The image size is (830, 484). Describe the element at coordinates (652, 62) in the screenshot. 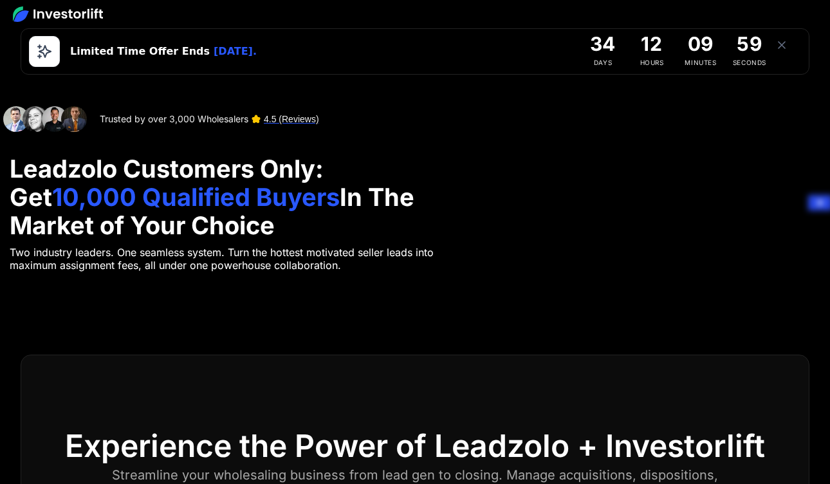

I see `div: Hours` at that location.